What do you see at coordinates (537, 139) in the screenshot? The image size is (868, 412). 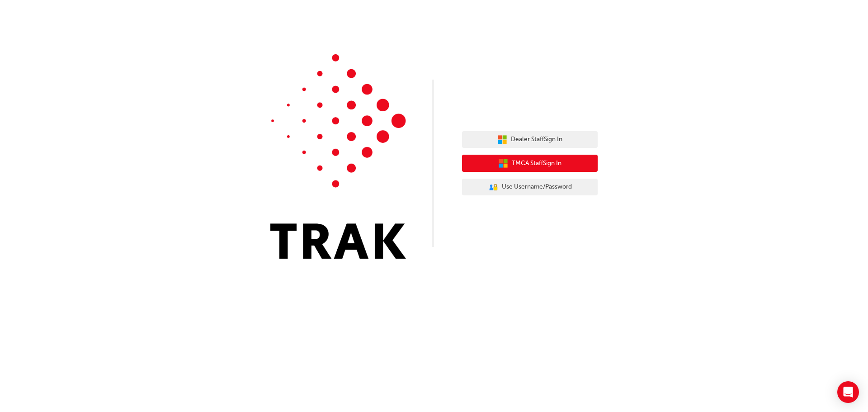 I see `span: Dealer Staff Sign In` at bounding box center [537, 139].